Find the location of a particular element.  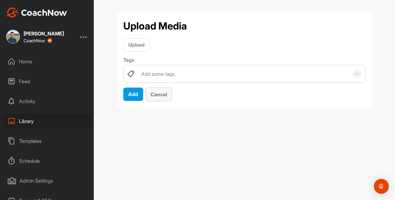

img: CoachNow is located at coordinates (37, 12).